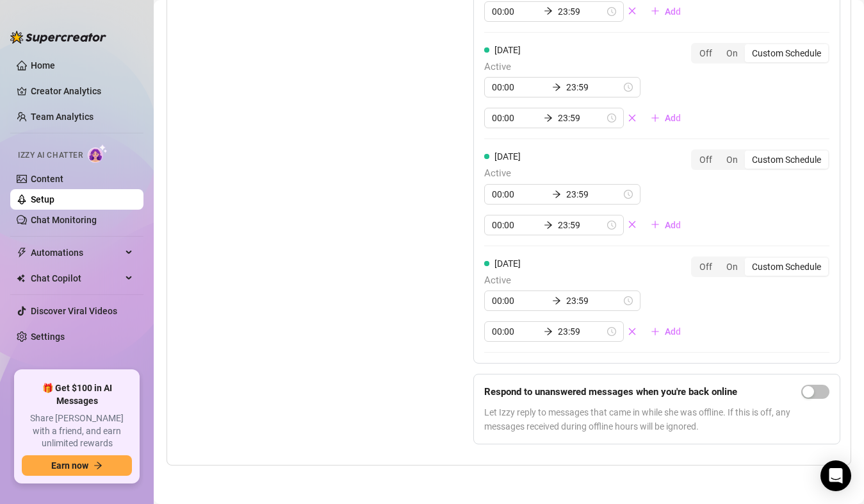 The image size is (864, 504). What do you see at coordinates (76, 278) in the screenshot?
I see `span: Chat Copilot` at bounding box center [76, 278].